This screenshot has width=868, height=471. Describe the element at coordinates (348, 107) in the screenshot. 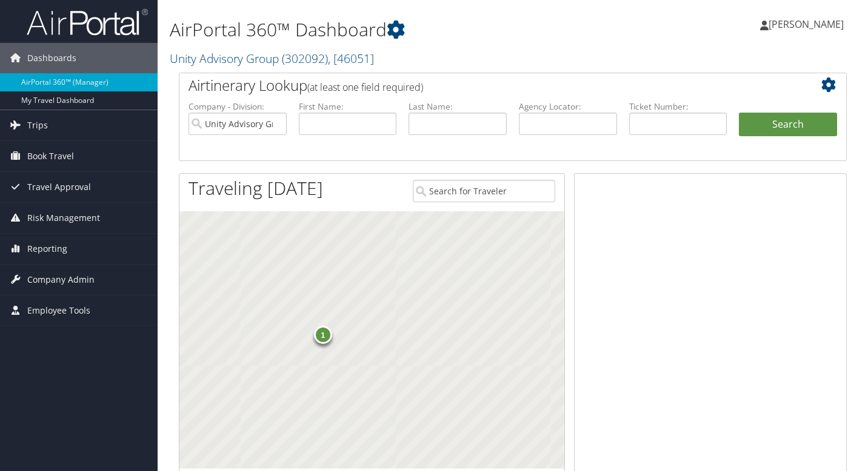

I see `label: First Name:` at that location.